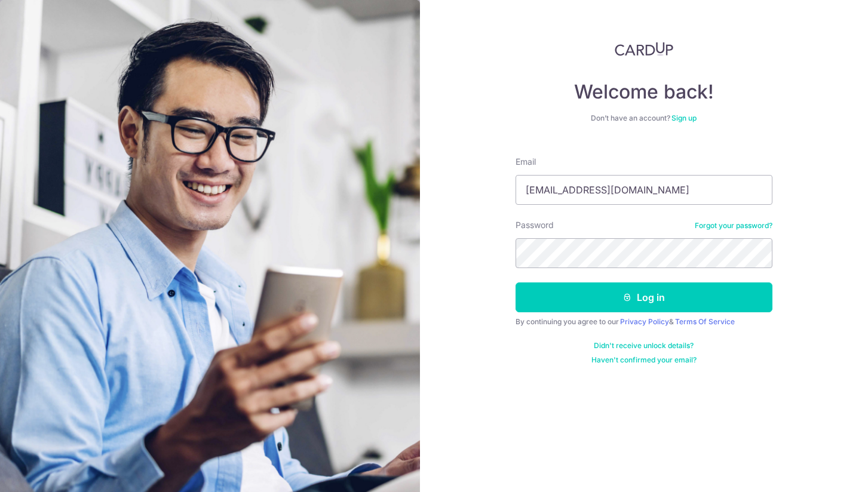  I want to click on h4: Welcome back!, so click(644, 92).